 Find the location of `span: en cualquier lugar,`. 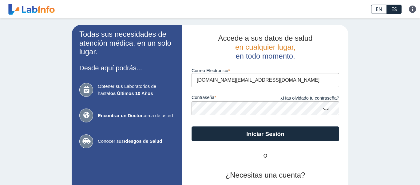

span: en cualquier lugar, is located at coordinates (265, 47).